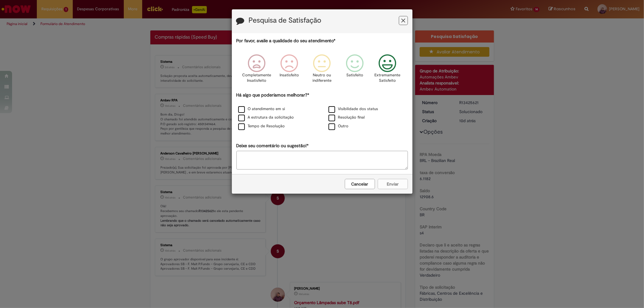 The image size is (644, 308). I want to click on div: Completamente Insatisfeito, so click(256, 70).